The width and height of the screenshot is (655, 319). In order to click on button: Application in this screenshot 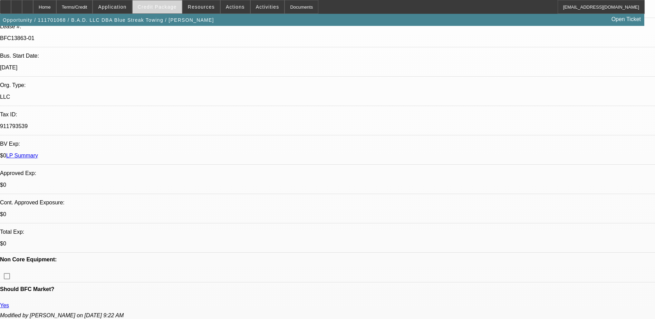, I will do `click(112, 7)`.